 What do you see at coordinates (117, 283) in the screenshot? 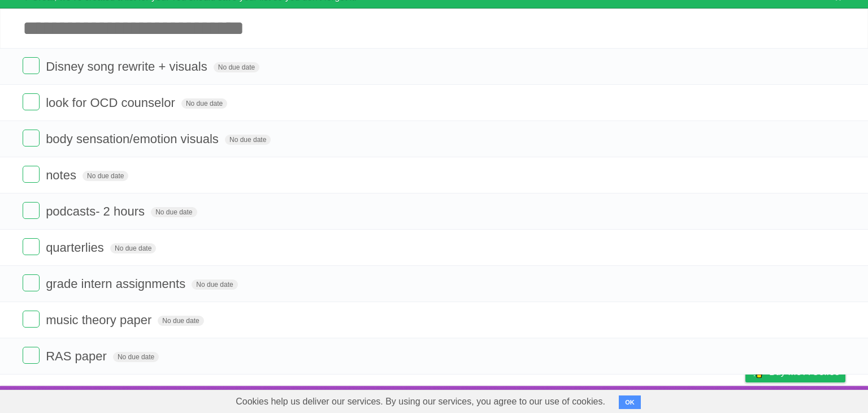
I see `span: grade intern assignments` at bounding box center [117, 283].